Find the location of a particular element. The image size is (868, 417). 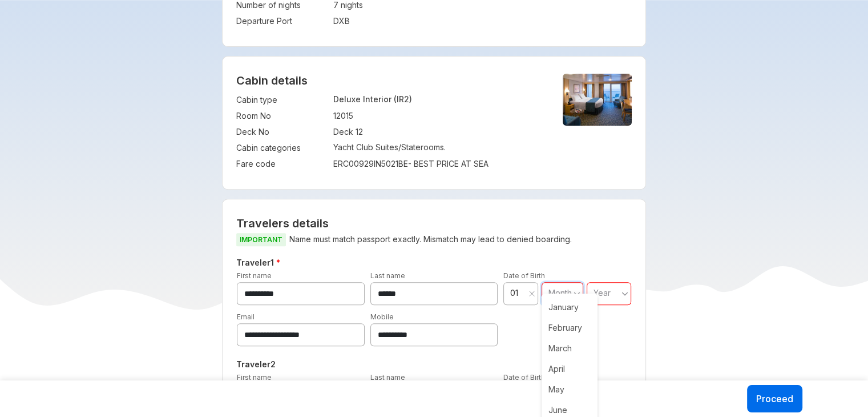

div: ERC00929IN5021BE - BEST PRICE AT SEA is located at coordinates (438, 164).